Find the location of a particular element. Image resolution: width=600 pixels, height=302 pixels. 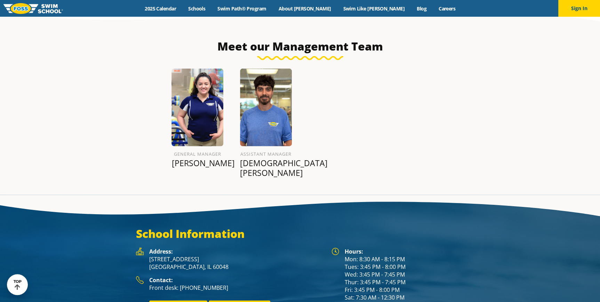

img: Foss Location Hours is located at coordinates (335, 251).